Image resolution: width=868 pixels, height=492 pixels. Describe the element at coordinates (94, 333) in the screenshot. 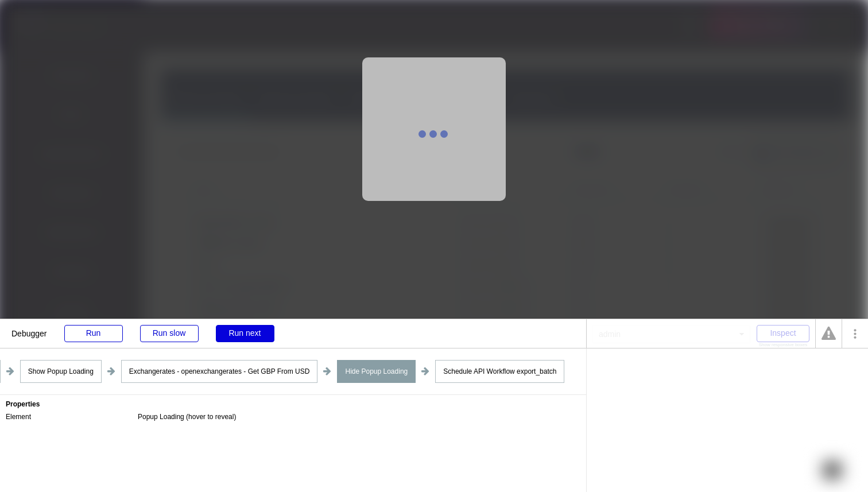

I see `div: Run` at that location.